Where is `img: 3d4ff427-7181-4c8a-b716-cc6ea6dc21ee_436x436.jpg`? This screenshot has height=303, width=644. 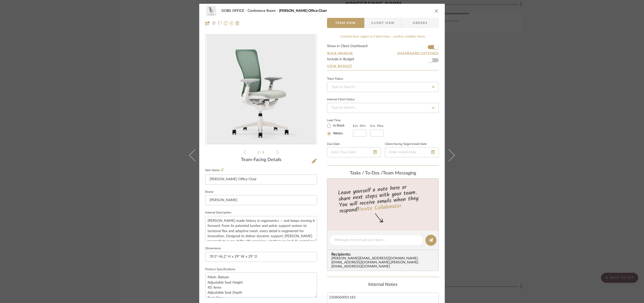 img: 3d4ff427-7181-4c8a-b716-cc6ea6dc21ee_436x436.jpg is located at coordinates (261, 89).